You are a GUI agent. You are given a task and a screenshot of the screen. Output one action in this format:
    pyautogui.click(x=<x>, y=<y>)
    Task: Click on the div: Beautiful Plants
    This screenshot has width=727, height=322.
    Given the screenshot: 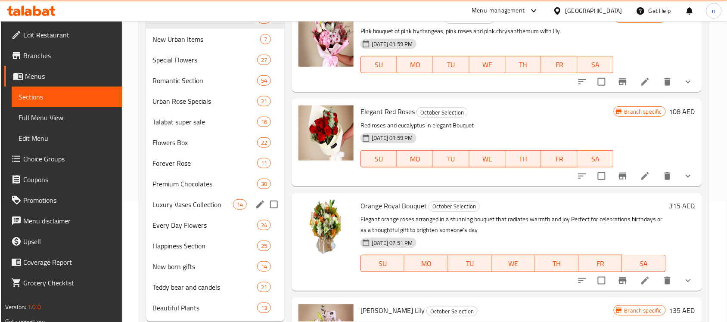 What is the action you would take?
    pyautogui.click(x=205, y=308)
    